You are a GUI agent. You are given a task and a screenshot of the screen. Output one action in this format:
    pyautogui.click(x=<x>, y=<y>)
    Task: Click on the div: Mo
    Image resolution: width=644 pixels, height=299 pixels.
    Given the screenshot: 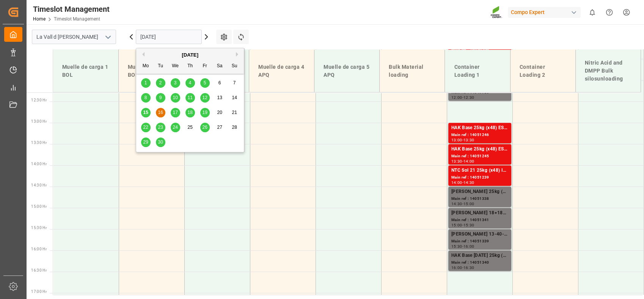 What is the action you would take?
    pyautogui.click(x=146, y=66)
    